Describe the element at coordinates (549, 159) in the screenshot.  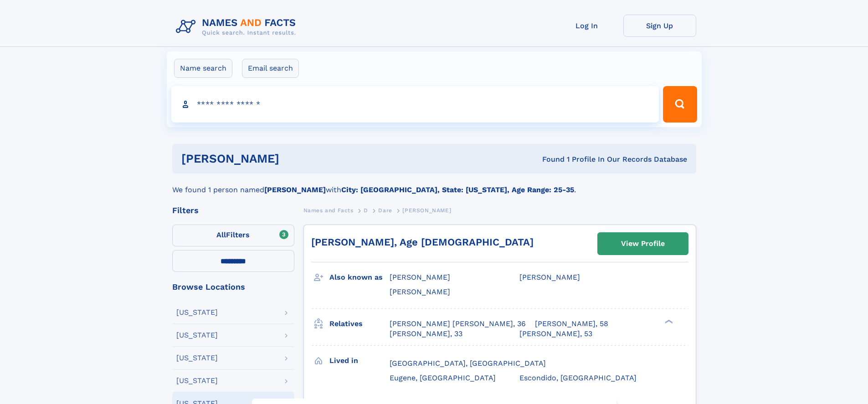
I see `div: Found 1 Profile In Our Records Database` at that location.